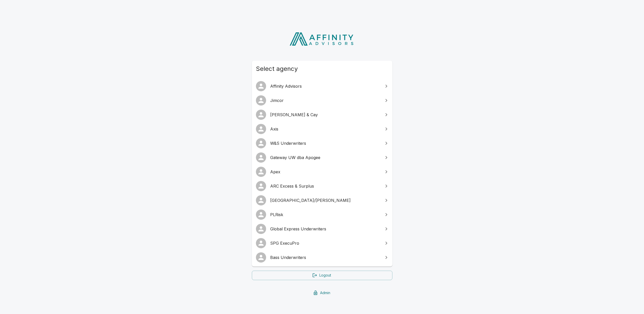 This screenshot has height=314, width=644. What do you see at coordinates (322, 86) in the screenshot?
I see `a: Affinity Advisors` at bounding box center [322, 86].